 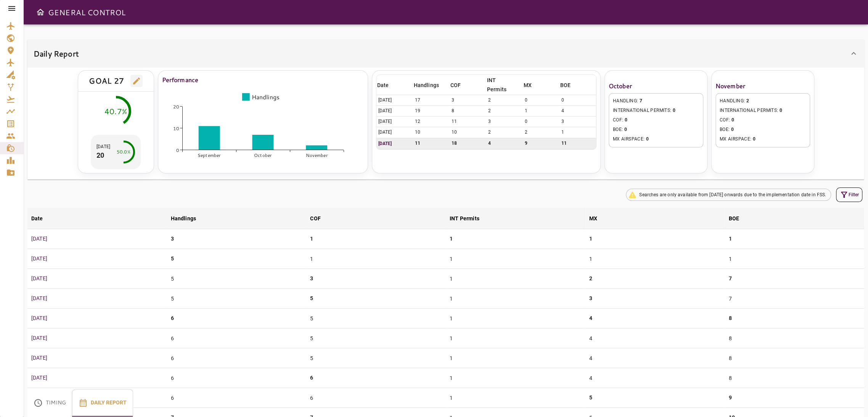 I want to click on div: COF, so click(x=455, y=85).